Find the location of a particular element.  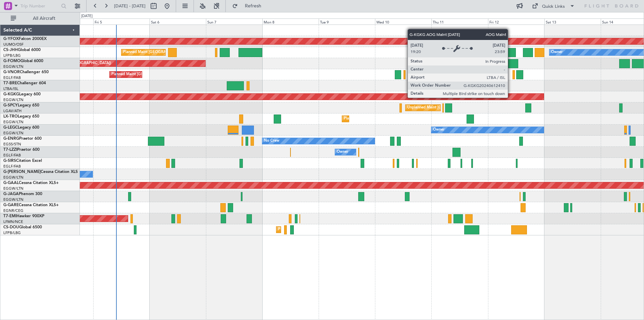

a: G-SPCYLegacy 650 is located at coordinates (21, 105).